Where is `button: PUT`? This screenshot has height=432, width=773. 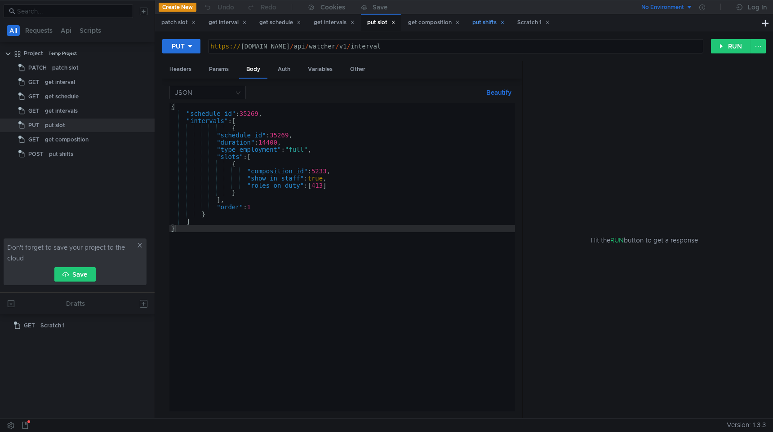 button: PUT is located at coordinates (181, 46).